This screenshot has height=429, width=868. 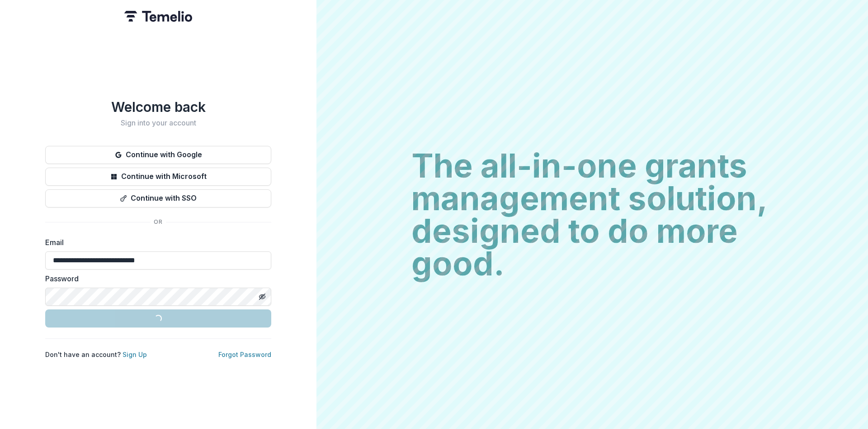 What do you see at coordinates (156, 242) in the screenshot?
I see `label: Email` at bounding box center [156, 242].